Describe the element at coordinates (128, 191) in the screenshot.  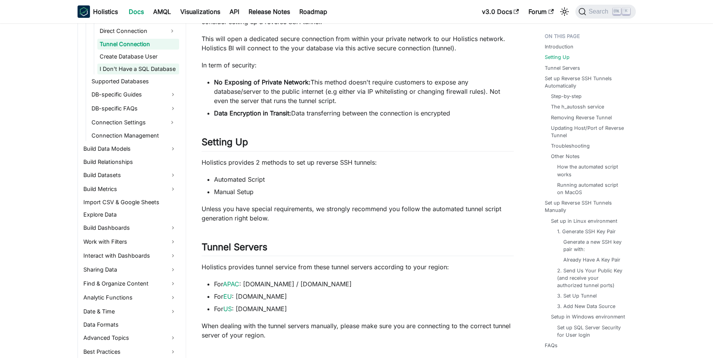
I see `nav: Docs sidebar` at that location.